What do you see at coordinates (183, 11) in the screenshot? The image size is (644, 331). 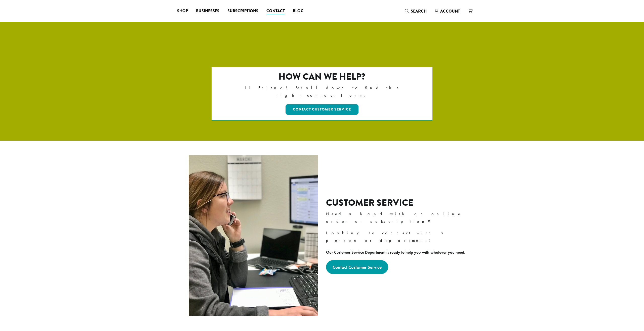 I see `span: Shop` at bounding box center [183, 11].